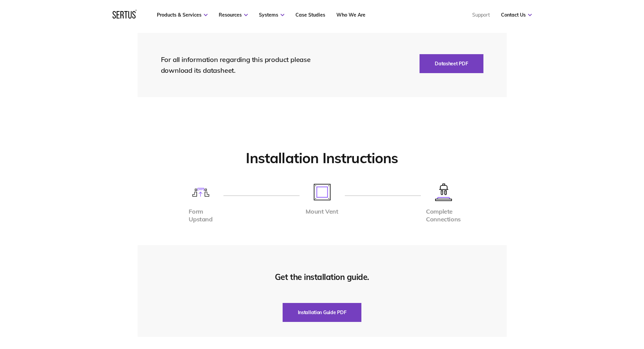  What do you see at coordinates (322, 277) in the screenshot?
I see `div: Get the installation guide.` at bounding box center [322, 277].